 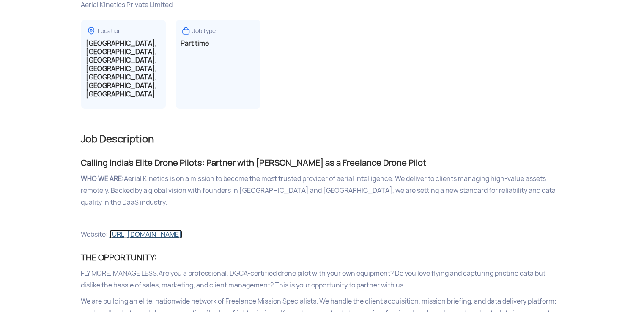 I want to click on div: Job type, so click(x=204, y=31).